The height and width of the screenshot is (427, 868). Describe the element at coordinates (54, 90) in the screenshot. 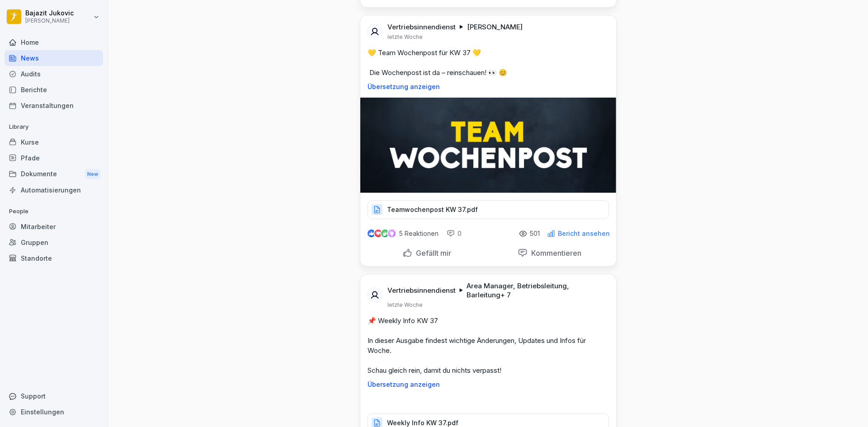

I see `a: Berichte` at that location.